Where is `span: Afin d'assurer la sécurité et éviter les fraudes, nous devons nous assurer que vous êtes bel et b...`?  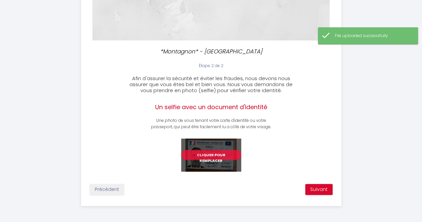 span: Afin d'assurer la sécurité et éviter les fraudes, nous devons nous assurer que vous êtes bel et b... is located at coordinates (211, 84).